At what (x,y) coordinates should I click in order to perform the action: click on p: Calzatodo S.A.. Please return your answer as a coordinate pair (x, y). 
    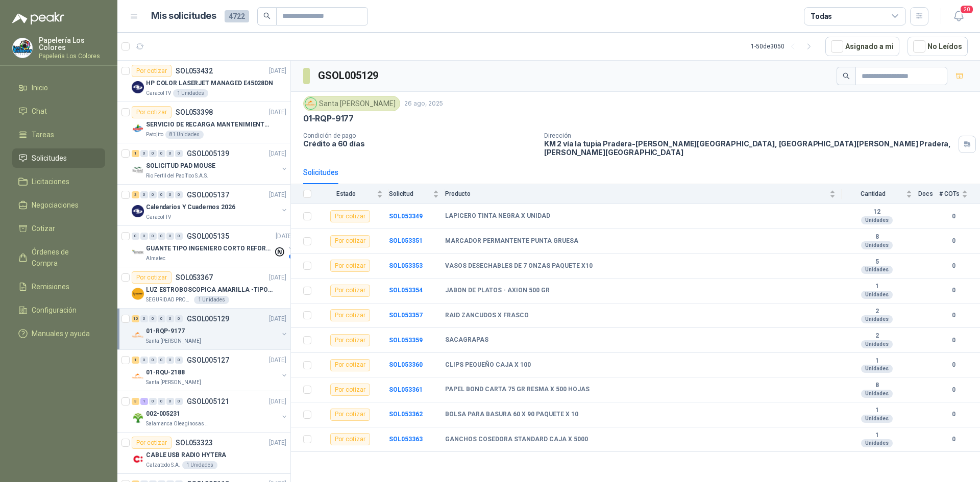
    Looking at the image, I should click on (163, 466).